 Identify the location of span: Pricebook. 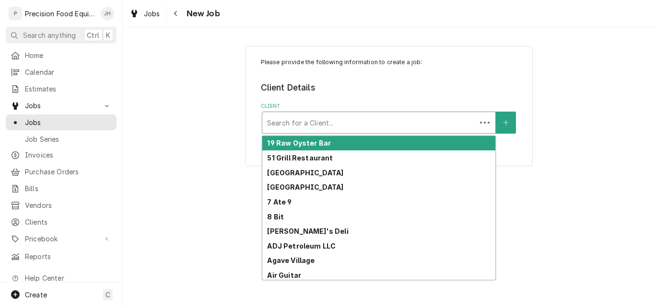
(61, 239).